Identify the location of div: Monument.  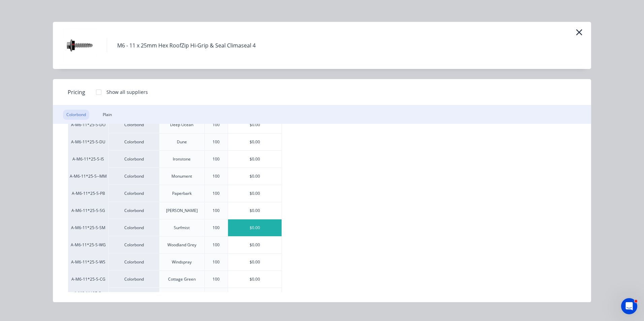
(181, 176).